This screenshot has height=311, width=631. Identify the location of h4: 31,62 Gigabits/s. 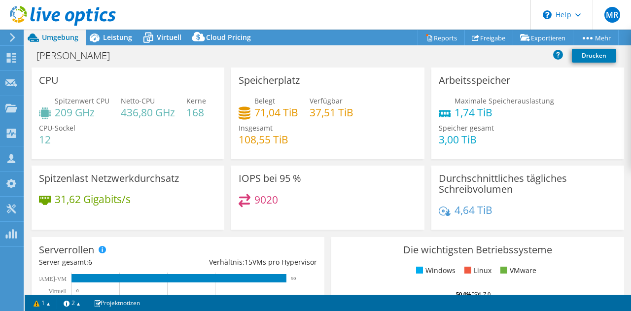
(93, 199).